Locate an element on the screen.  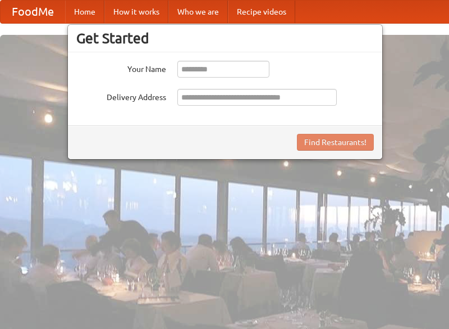
a: Who we are is located at coordinates (198, 12).